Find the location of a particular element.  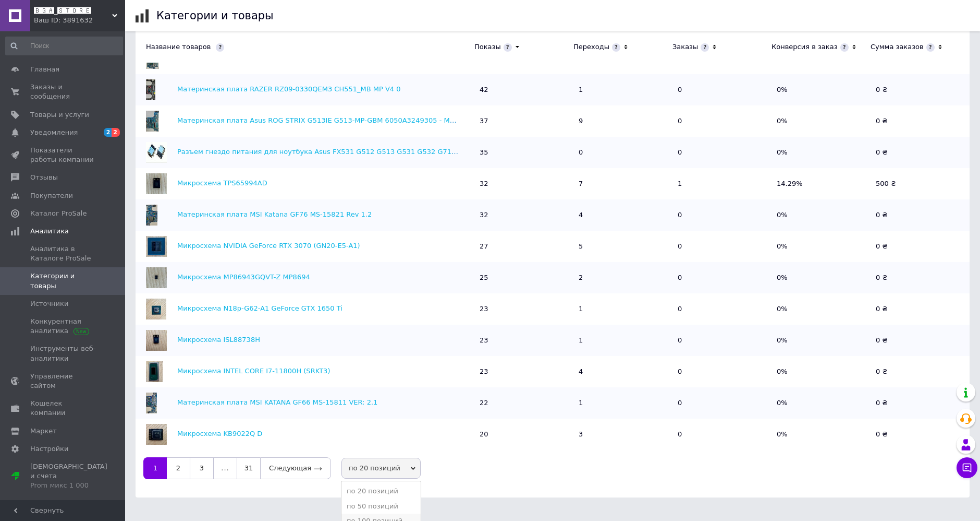

span: Каталог ProSale is located at coordinates (58, 214).